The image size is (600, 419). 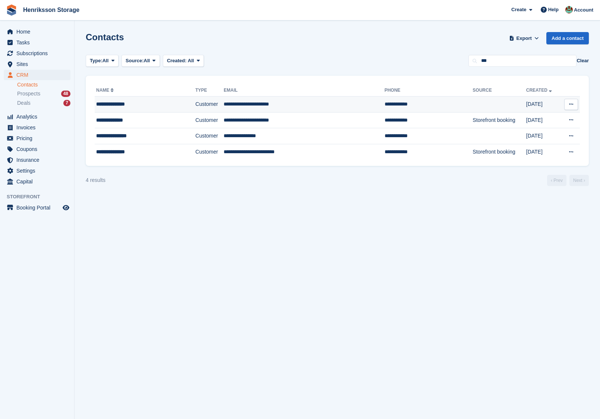 What do you see at coordinates (66, 94) in the screenshot?
I see `div: 48` at bounding box center [66, 94].